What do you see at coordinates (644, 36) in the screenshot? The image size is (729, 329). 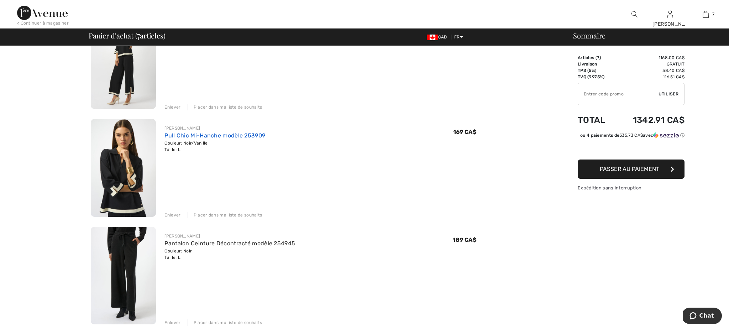 I see `div: Sommaire` at bounding box center [644, 36].